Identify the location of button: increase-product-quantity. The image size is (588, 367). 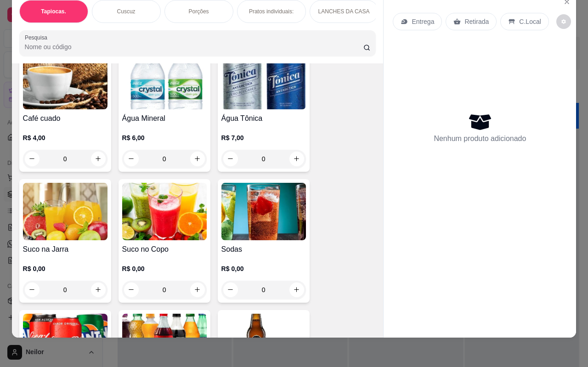
(98, 159).